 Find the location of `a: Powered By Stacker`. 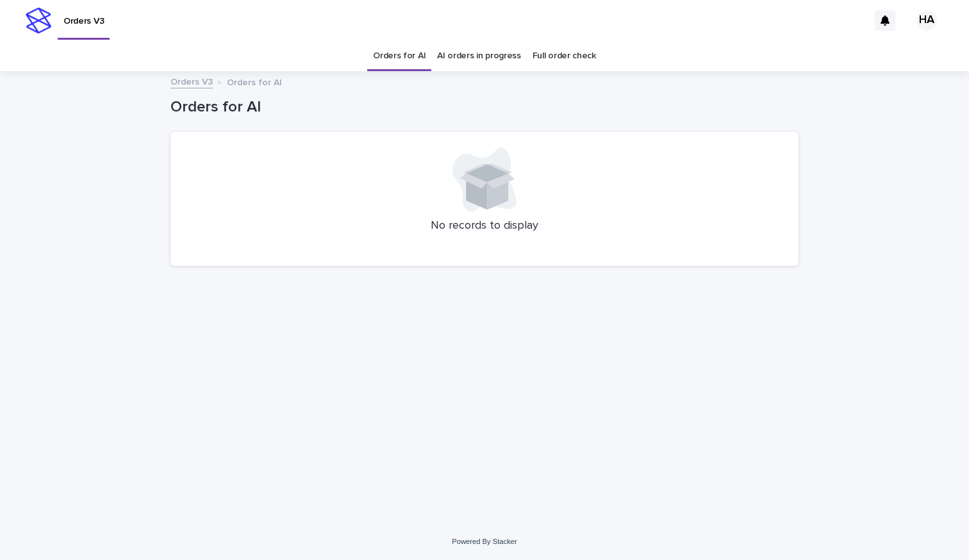

a: Powered By Stacker is located at coordinates (484, 541).